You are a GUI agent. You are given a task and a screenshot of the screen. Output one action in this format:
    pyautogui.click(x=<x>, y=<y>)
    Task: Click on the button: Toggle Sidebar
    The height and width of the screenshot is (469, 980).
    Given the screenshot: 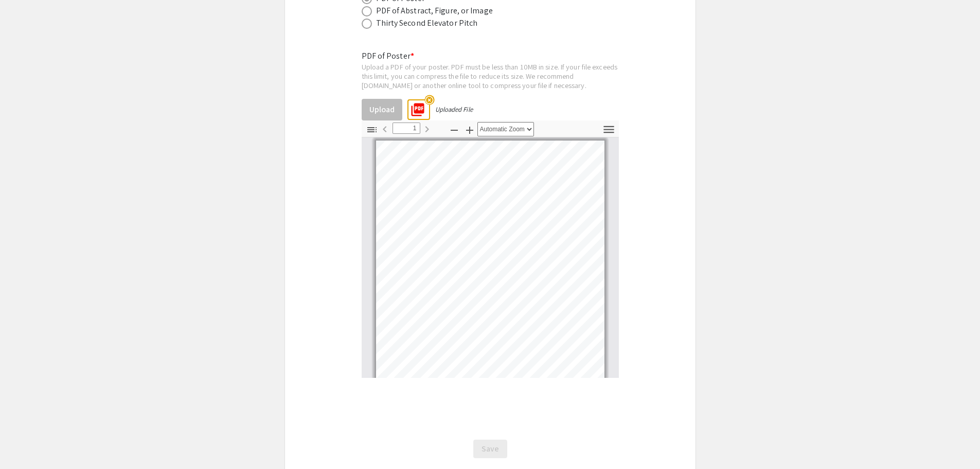 What is the action you would take?
    pyautogui.click(x=372, y=129)
    